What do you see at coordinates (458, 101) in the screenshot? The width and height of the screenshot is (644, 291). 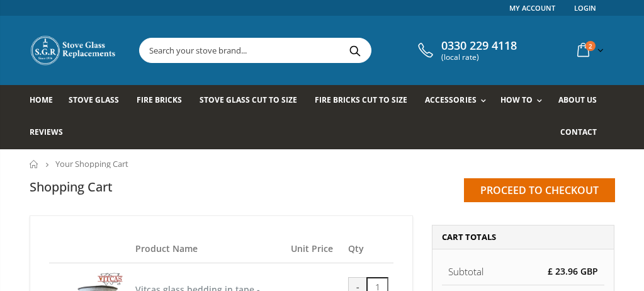 I see `a: Accessories` at bounding box center [458, 101].